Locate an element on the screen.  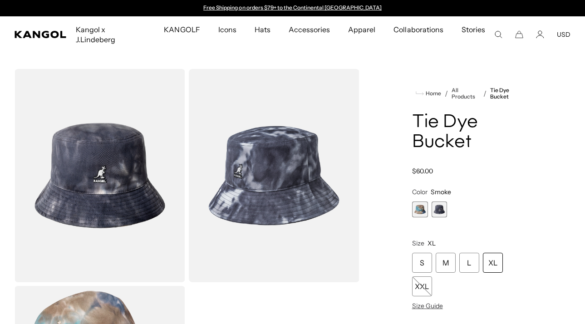
span: Apparel is located at coordinates (362, 30).